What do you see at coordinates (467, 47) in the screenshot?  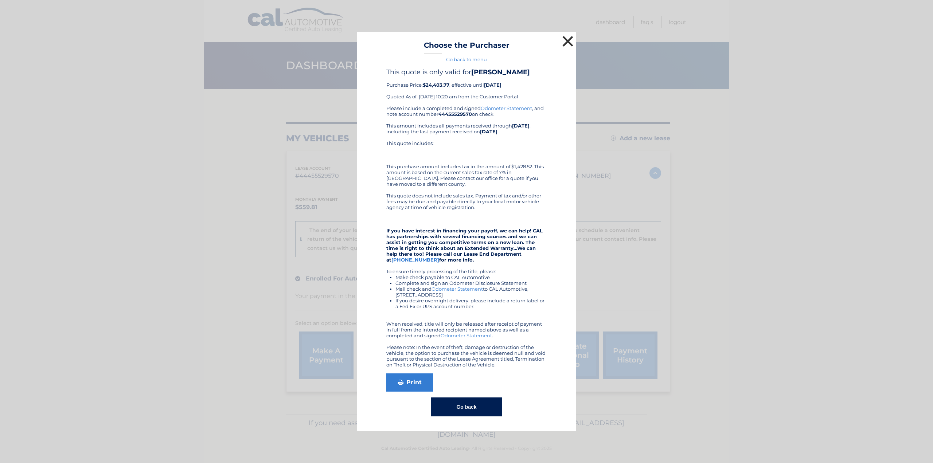 I see `h3: Choose the Purchaser` at bounding box center [467, 47].